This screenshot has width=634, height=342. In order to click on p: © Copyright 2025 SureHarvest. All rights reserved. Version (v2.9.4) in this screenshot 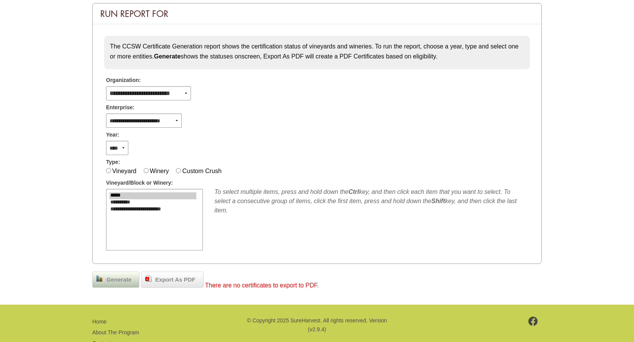, I will do `click(317, 324)`.